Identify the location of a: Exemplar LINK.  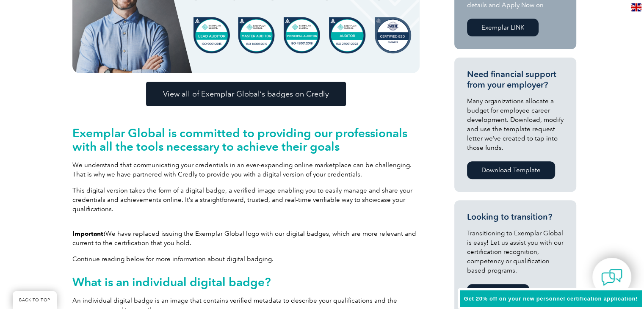
(503, 28).